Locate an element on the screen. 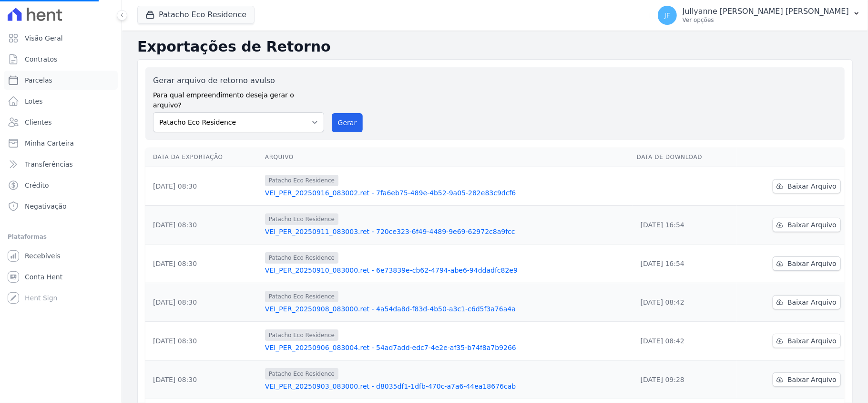 The height and width of the screenshot is (403, 868). span: Recebíveis is located at coordinates (43, 256).